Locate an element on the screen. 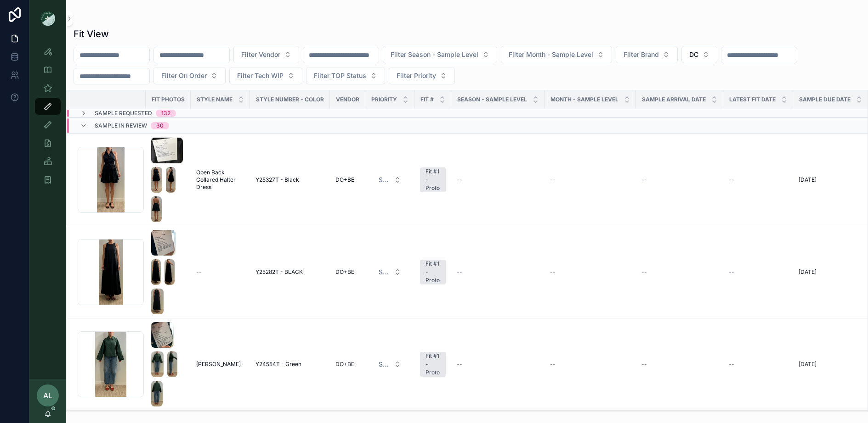 The image size is (868, 423). img: Screenshot-2025-09-03-at-12.56.28-PM.png is located at coordinates (156, 209).